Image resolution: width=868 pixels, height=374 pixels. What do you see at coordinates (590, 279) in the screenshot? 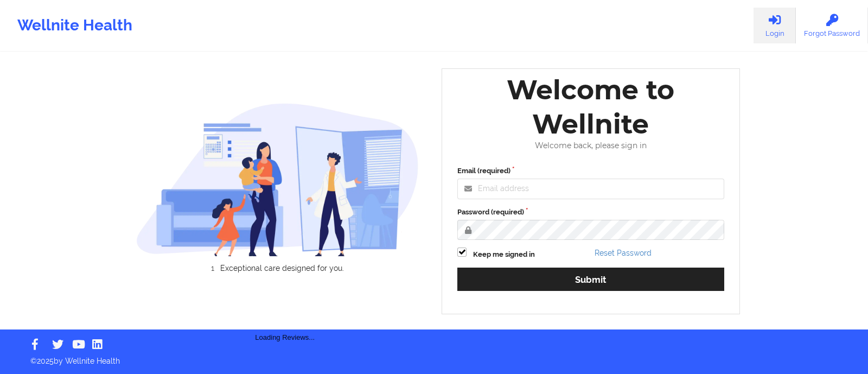
I see `button: Submit` at bounding box center [590, 279].